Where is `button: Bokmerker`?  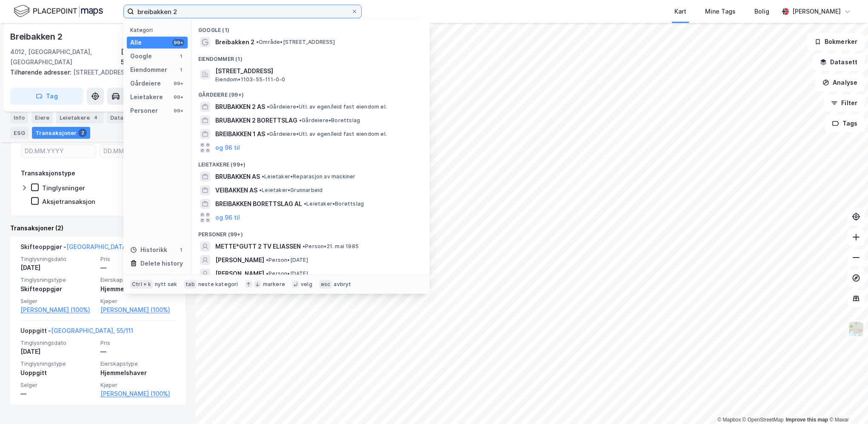
button: Bokmerker is located at coordinates (836, 42).